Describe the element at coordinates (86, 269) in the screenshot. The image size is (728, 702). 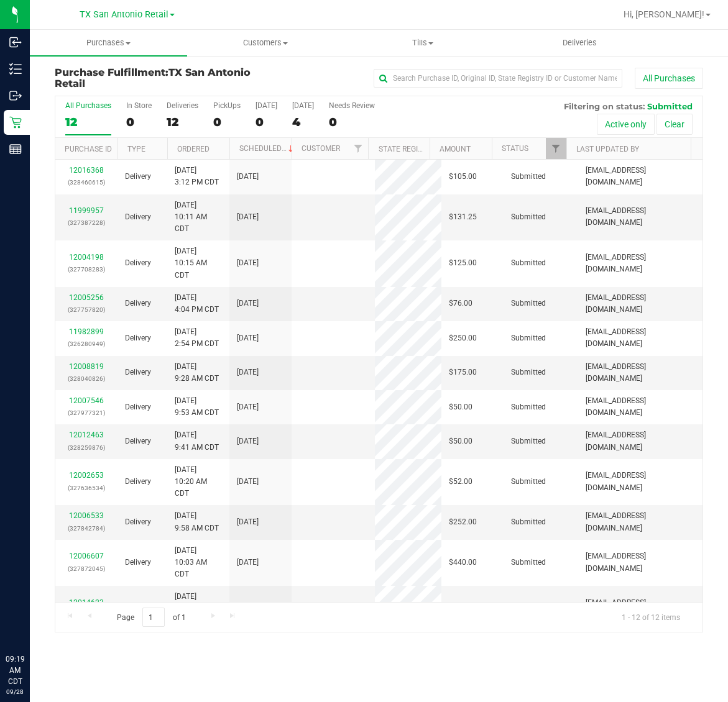
I see `p: (327708283)` at that location.